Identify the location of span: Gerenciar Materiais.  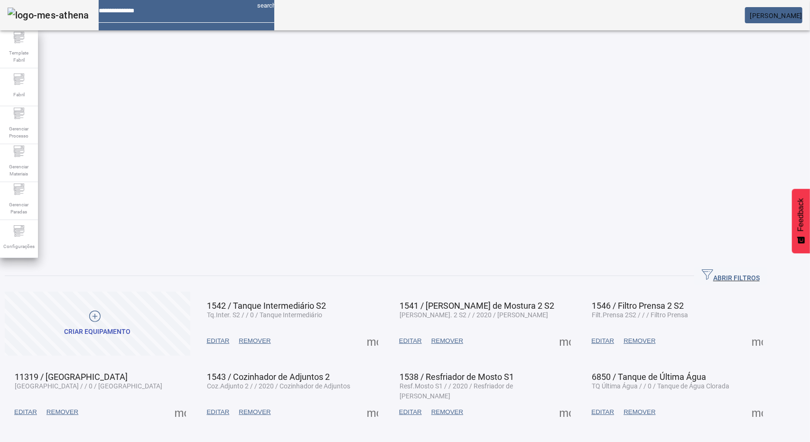
(19, 170).